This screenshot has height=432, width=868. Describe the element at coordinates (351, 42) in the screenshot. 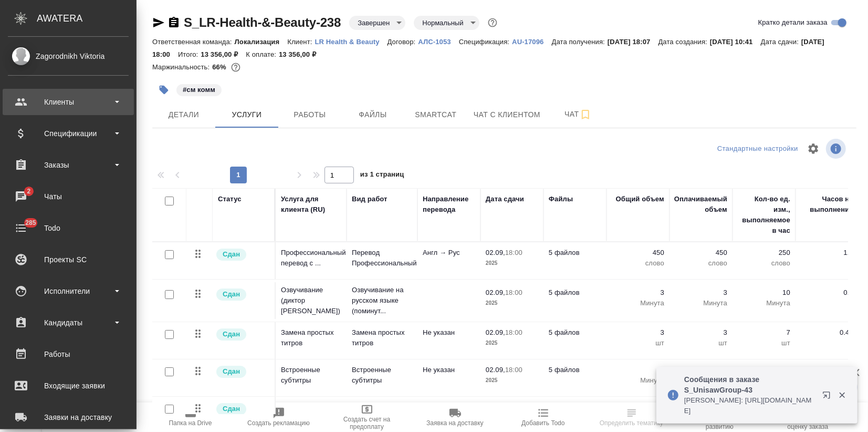

I see `p: LR Health & Beauty` at that location.